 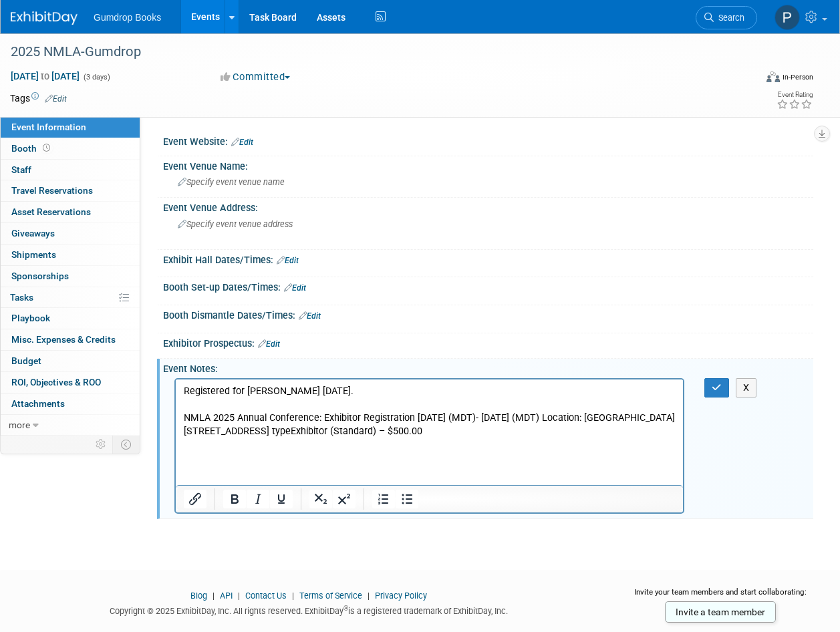 What do you see at coordinates (331, 595) in the screenshot?
I see `a: Terms of Service` at bounding box center [331, 595].